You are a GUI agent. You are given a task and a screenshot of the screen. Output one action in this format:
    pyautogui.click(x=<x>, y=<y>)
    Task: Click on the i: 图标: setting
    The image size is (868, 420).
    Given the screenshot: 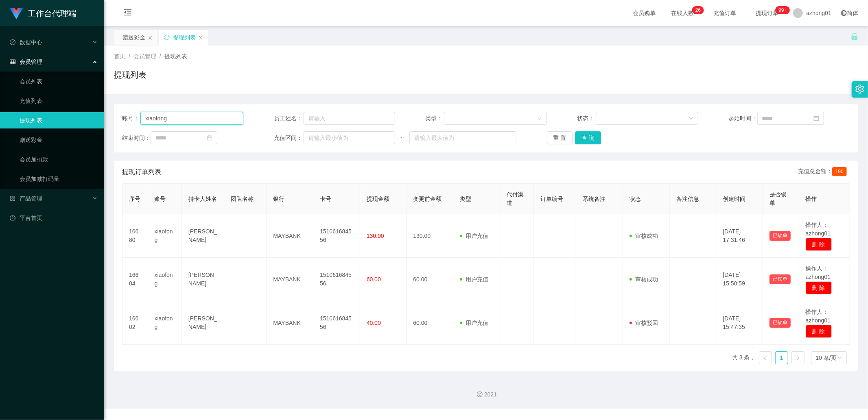 What is the action you would take?
    pyautogui.click(x=860, y=89)
    